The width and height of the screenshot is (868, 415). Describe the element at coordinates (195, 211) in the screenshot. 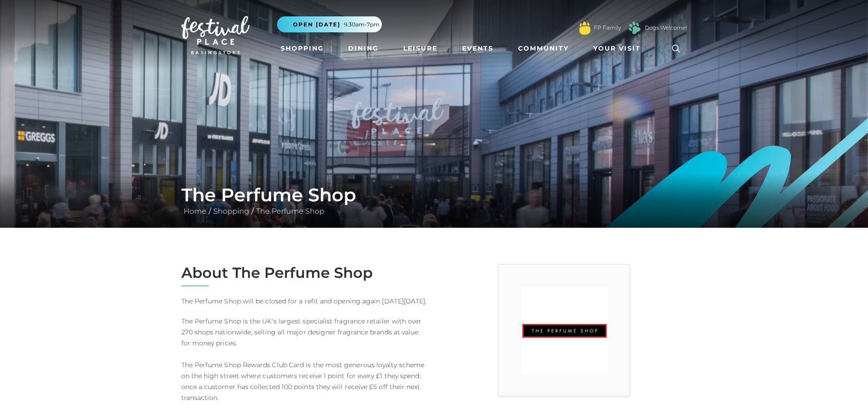

I see `a: Home` at that location.